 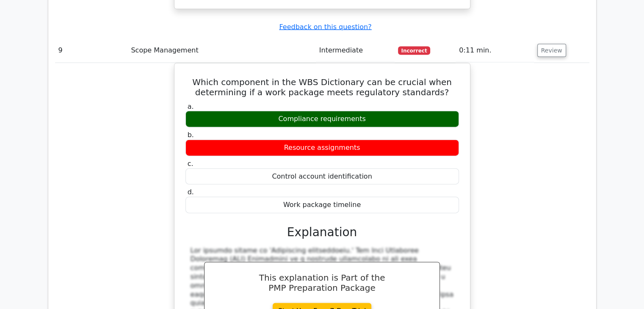 I want to click on span: b., so click(x=191, y=134).